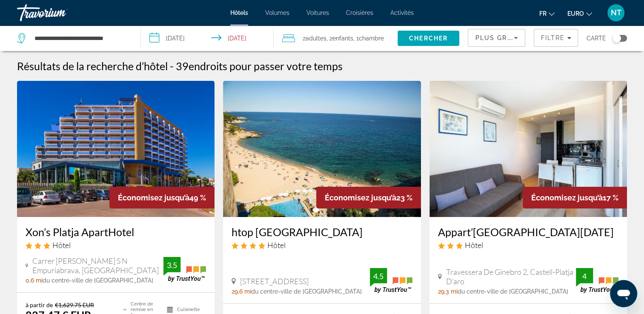  What do you see at coordinates (615, 13) in the screenshot?
I see `span: NT` at bounding box center [615, 13].